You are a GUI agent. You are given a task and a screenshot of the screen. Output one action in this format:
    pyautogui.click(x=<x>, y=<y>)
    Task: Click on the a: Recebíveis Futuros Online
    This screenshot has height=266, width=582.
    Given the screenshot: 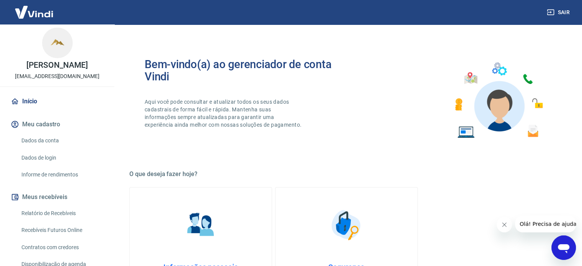 What is the action you would take?
    pyautogui.click(x=62, y=230)
    